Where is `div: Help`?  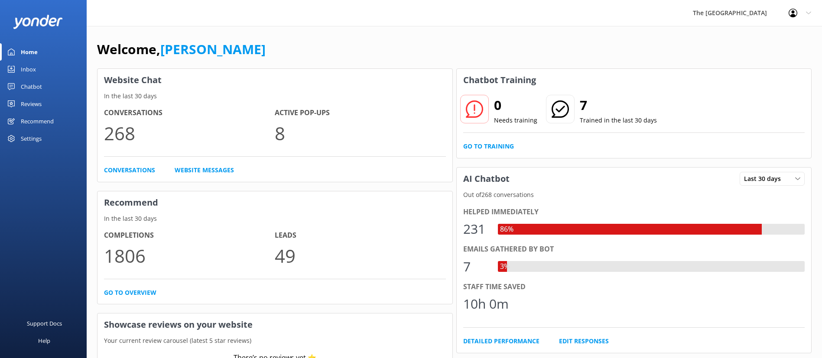 div: Help is located at coordinates (44, 341).